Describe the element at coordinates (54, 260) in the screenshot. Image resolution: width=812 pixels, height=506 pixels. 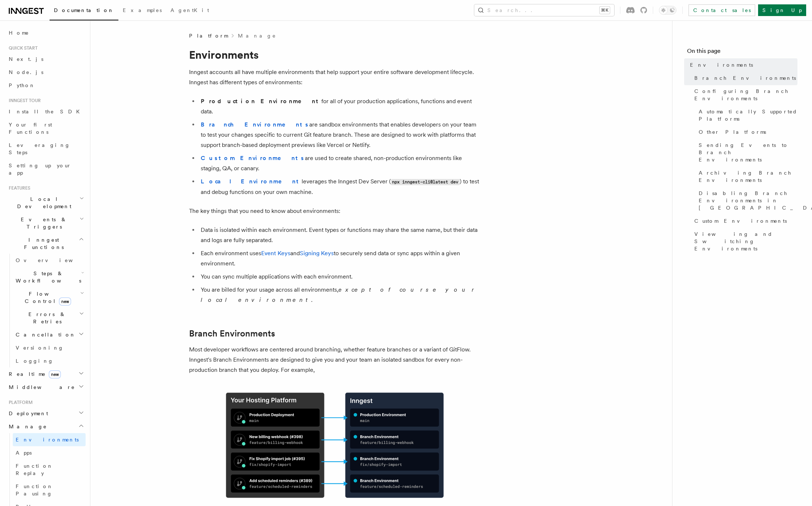
I see `span: Overview` at that location.